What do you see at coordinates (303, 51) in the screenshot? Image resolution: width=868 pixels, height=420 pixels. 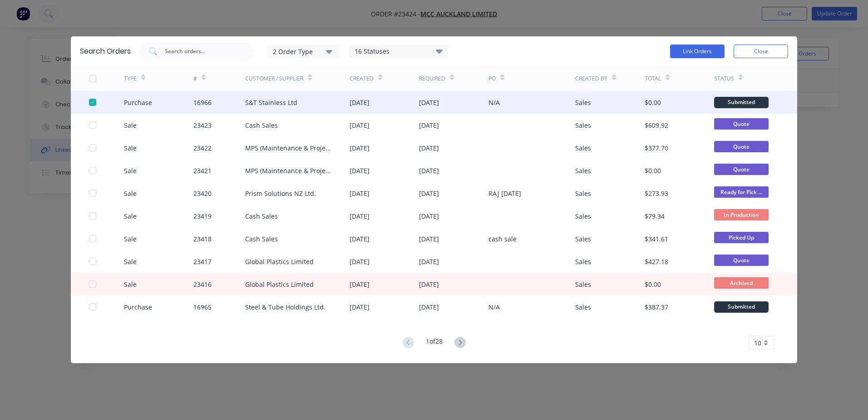 I see `div: 2 Order Type` at bounding box center [303, 51].